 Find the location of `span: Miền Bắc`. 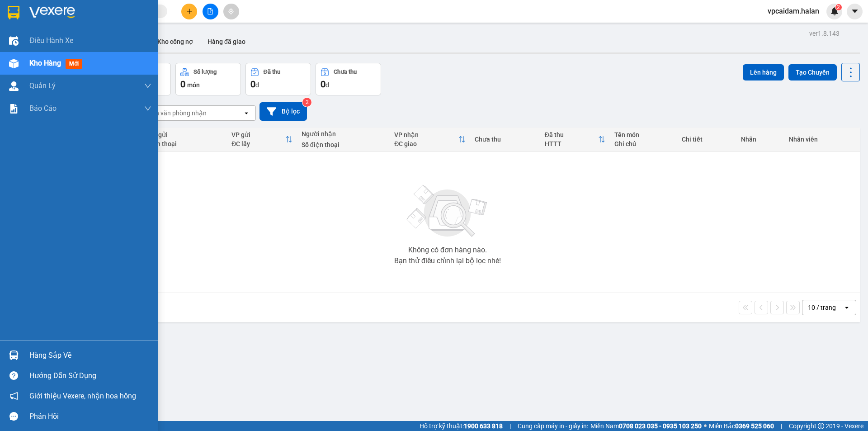

span: Miền Bắc is located at coordinates (742, 426).